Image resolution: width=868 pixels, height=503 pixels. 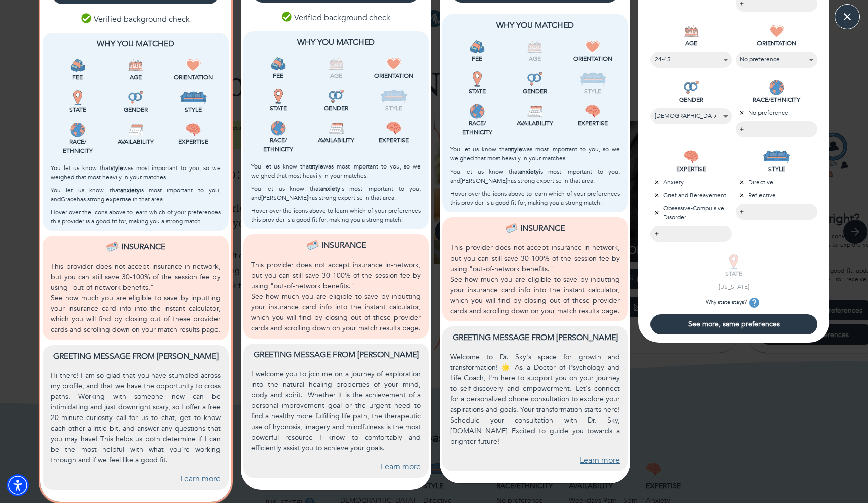 What do you see at coordinates (734, 324) in the screenshot?
I see `span: See more, same preferences` at bounding box center [734, 324].